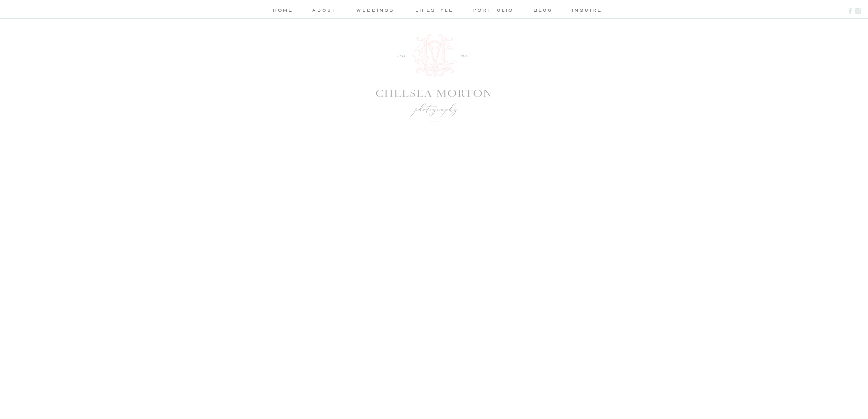 The width and height of the screenshot is (868, 419). I want to click on nav: blog, so click(543, 11).